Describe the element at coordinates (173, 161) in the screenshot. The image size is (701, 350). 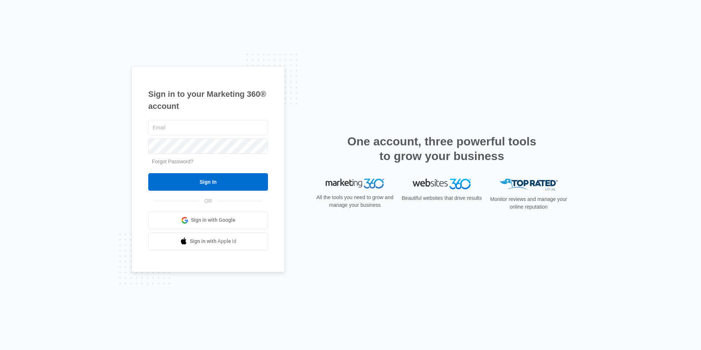
I see `a: Forgot Password?` at that location.